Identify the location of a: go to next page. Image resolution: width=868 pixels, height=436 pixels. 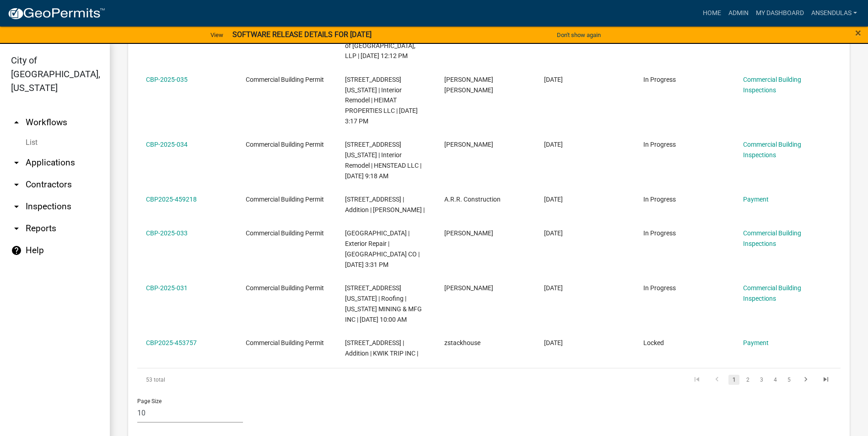
(806, 380).